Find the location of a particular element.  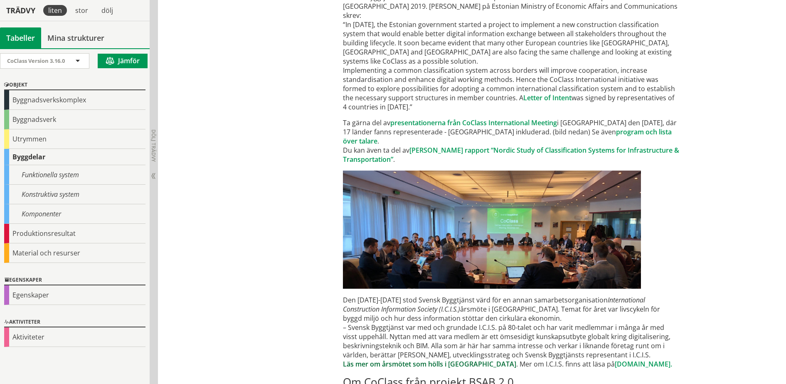

div: Byggdelar is located at coordinates (75, 157).